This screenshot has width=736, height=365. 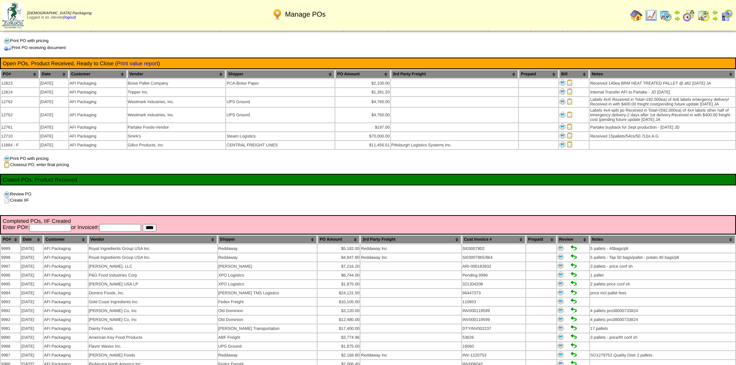 I want to click on div: $197.00, so click(x=363, y=127).